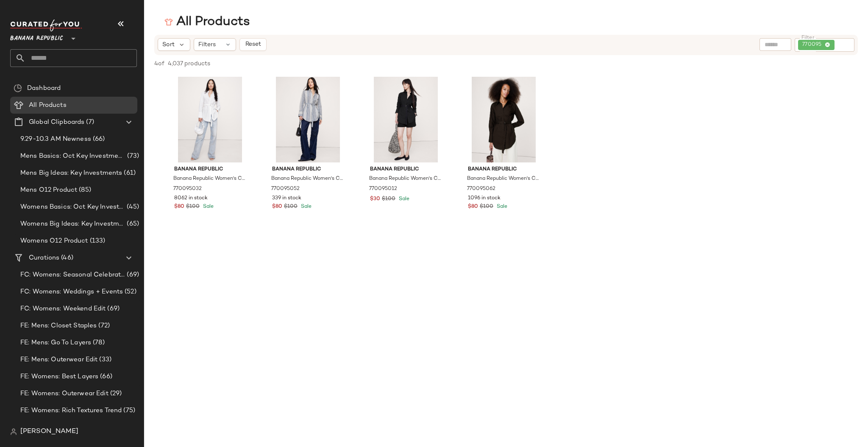 The image size is (868, 447). Describe the element at coordinates (71, 173) in the screenshot. I see `span: Mens Big Ideas: Key Investments` at that location.